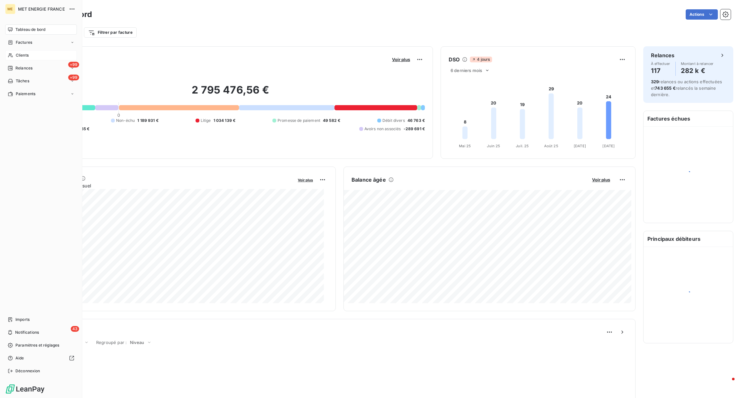 The height and width of the screenshot is (398, 741). I want to click on h4: 117, so click(660, 71).